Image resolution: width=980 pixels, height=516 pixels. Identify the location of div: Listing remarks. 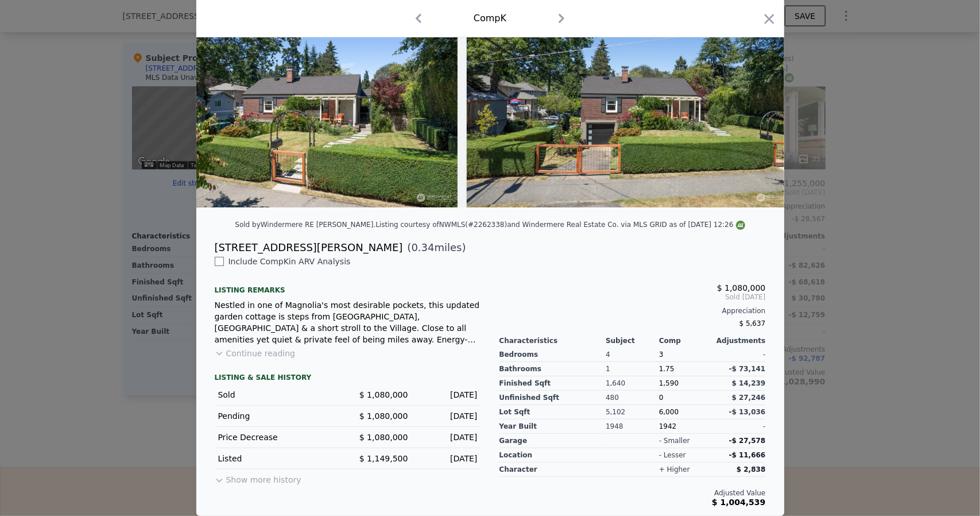
(348, 286).